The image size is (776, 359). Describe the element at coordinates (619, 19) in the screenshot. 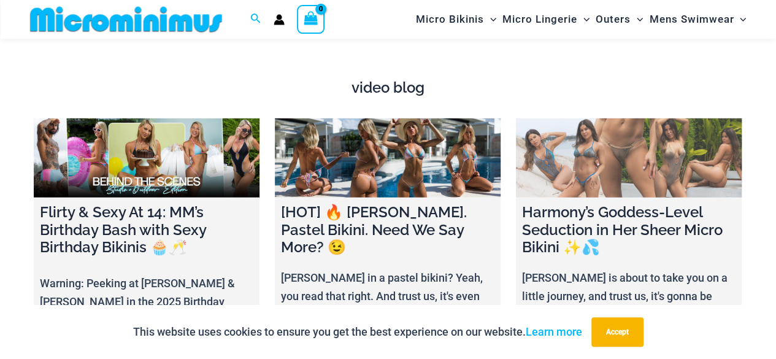

I see `a: OutersMenu ToggleMenu Toggle` at that location.